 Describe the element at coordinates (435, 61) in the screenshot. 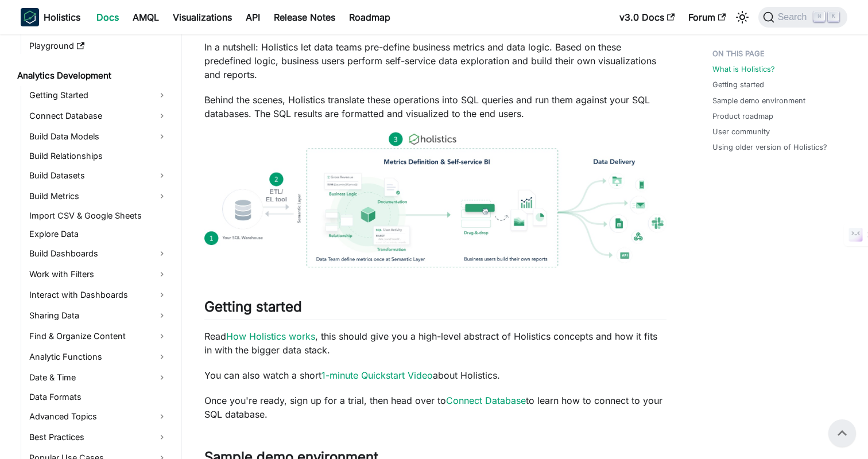

I see `p: In a nutshell: Holistics let data teams pre-define business metrics and data logic. Based on thes...` at that location.